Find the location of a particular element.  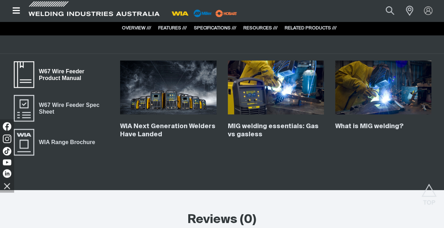

span: WIA Range Brochure is located at coordinates (67, 142).